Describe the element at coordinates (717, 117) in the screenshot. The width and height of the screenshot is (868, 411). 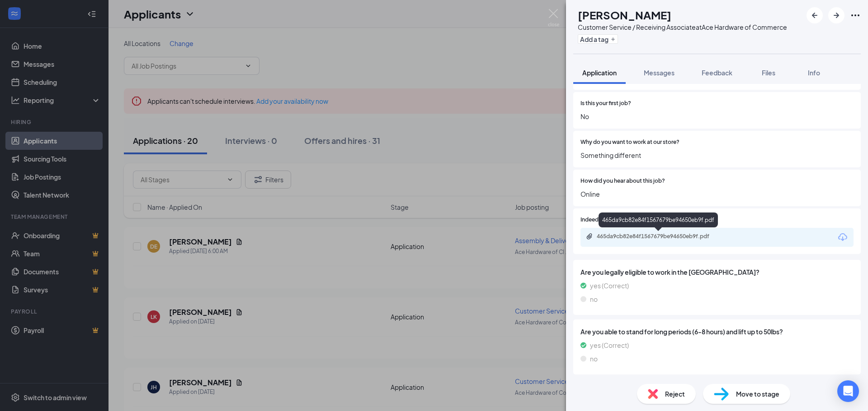
I see `span: No` at that location.